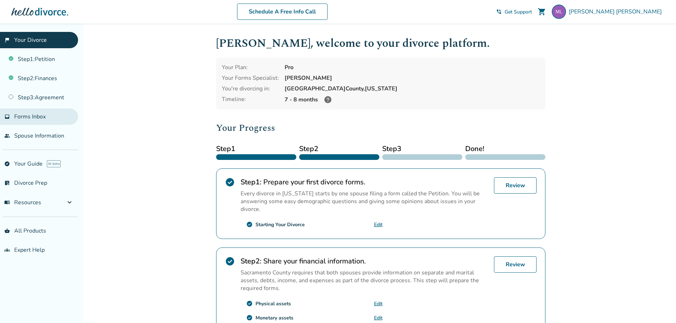  Describe the element at coordinates (7, 136) in the screenshot. I see `span: people` at that location.